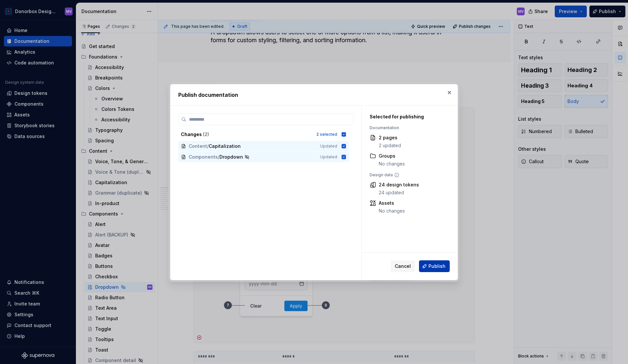  What do you see at coordinates (225, 146) in the screenshot?
I see `span: Capitalization` at bounding box center [225, 146].